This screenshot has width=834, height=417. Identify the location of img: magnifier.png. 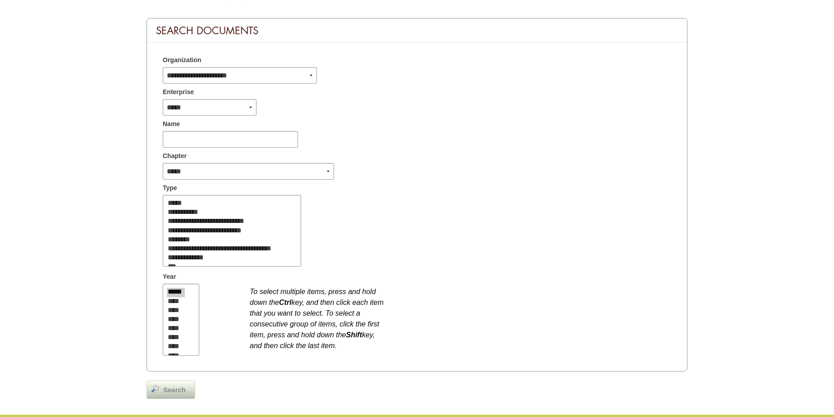
(155, 389).